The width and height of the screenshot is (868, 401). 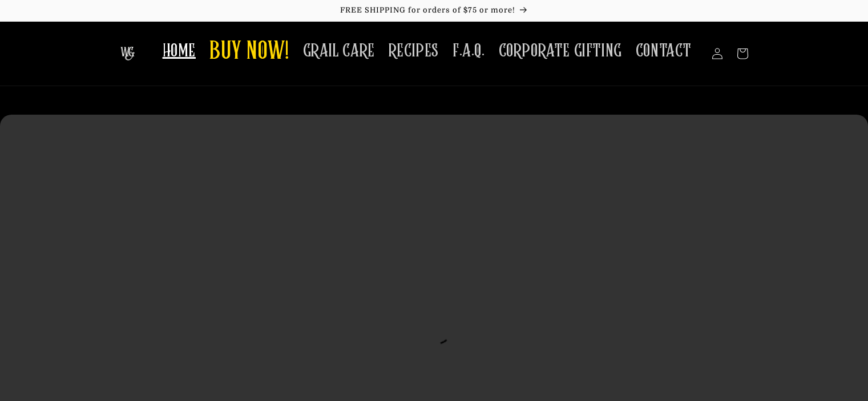 I want to click on a: HOME, so click(x=179, y=51).